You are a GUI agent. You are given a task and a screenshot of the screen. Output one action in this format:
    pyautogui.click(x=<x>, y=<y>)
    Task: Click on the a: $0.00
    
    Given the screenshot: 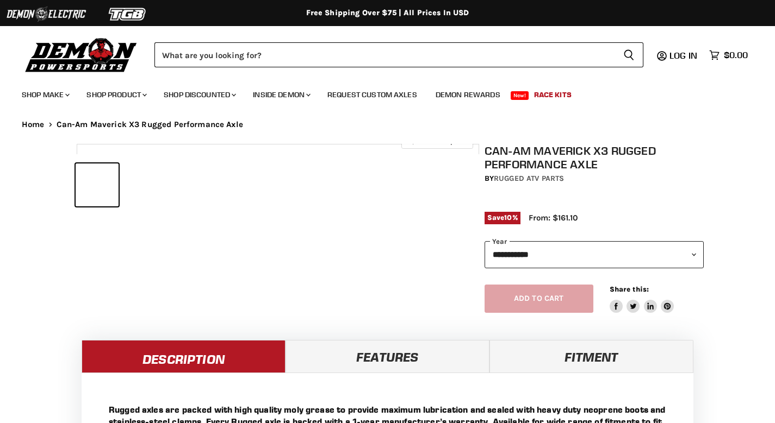 What is the action you would take?
    pyautogui.click(x=728, y=55)
    